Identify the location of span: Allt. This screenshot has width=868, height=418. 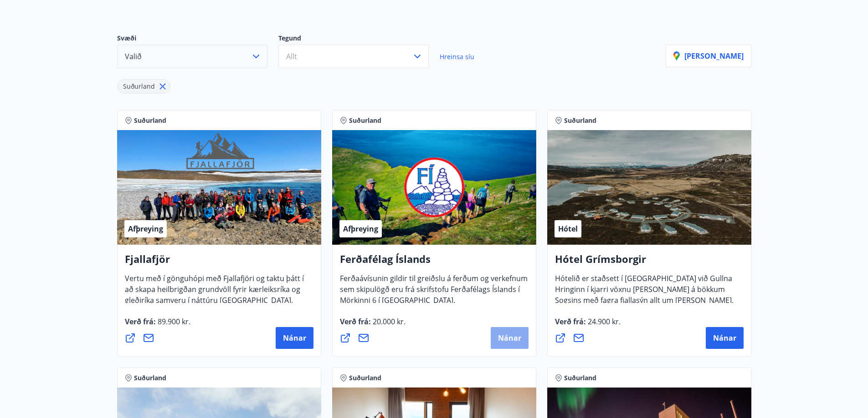
(292, 57).